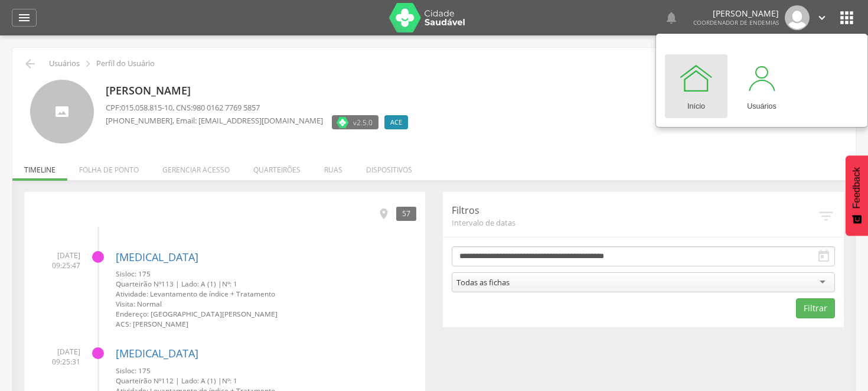  Describe the element at coordinates (406, 213) in the screenshot. I see `div: 57` at that location.